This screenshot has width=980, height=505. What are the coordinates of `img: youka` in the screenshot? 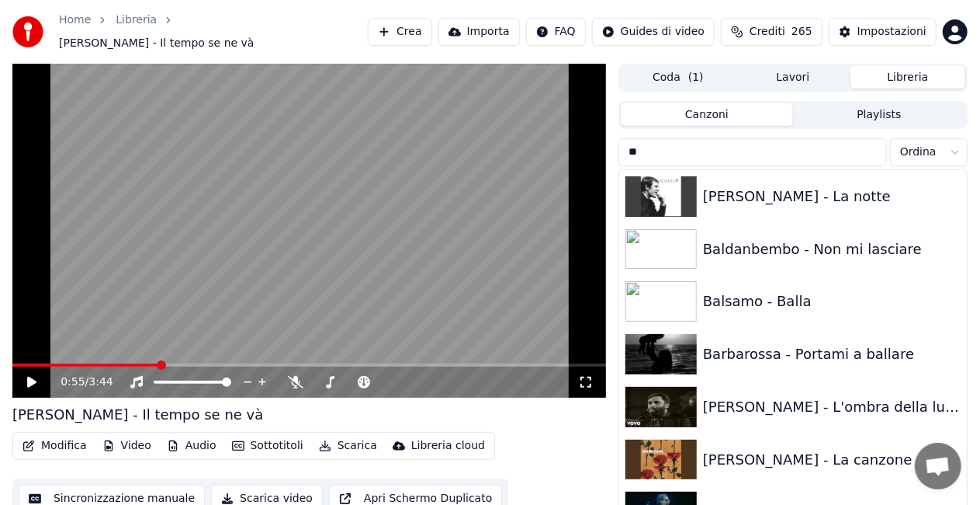 It's located at (28, 32).